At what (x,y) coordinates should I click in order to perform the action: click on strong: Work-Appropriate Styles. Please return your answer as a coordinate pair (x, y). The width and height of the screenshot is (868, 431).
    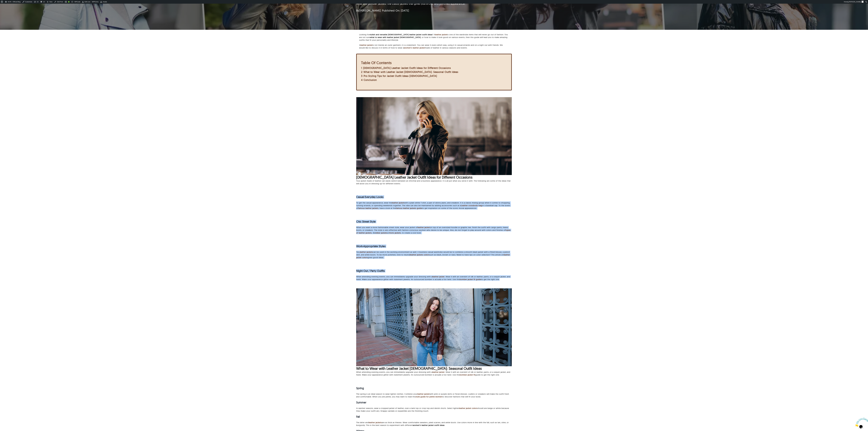
    Looking at the image, I should click on (371, 246).